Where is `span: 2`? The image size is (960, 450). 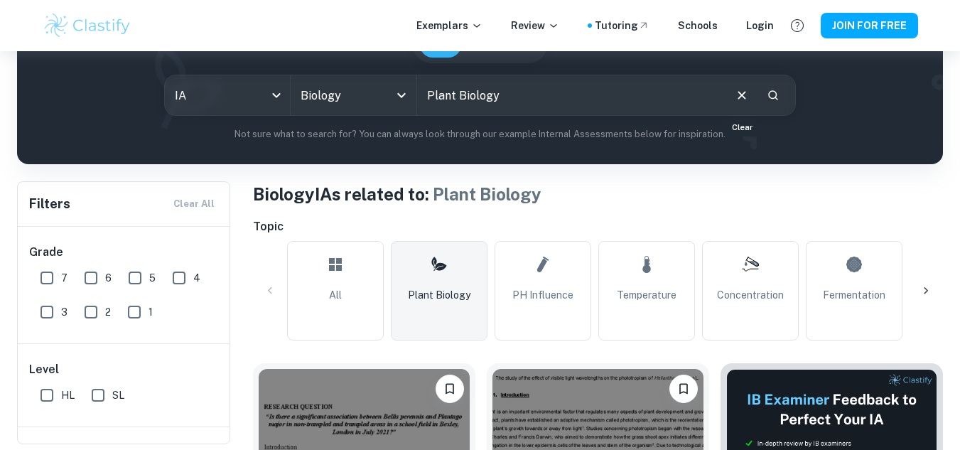 span: 2 is located at coordinates (108, 312).